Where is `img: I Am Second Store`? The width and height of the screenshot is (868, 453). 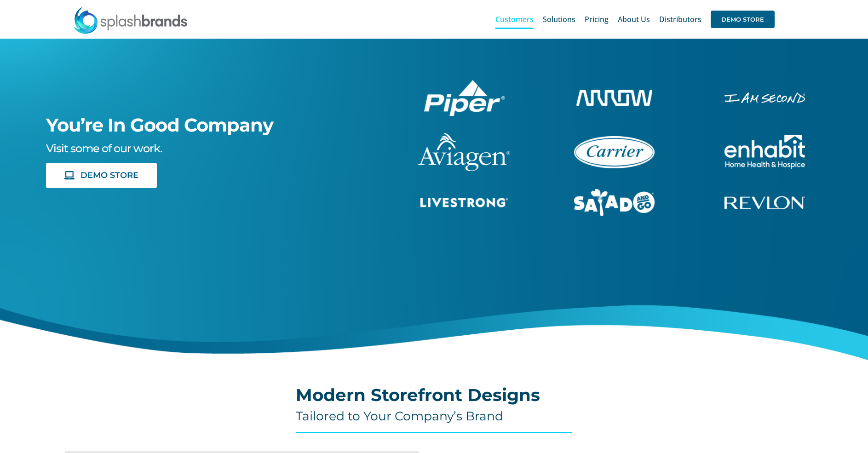 img: I Am Second Store is located at coordinates (765, 98).